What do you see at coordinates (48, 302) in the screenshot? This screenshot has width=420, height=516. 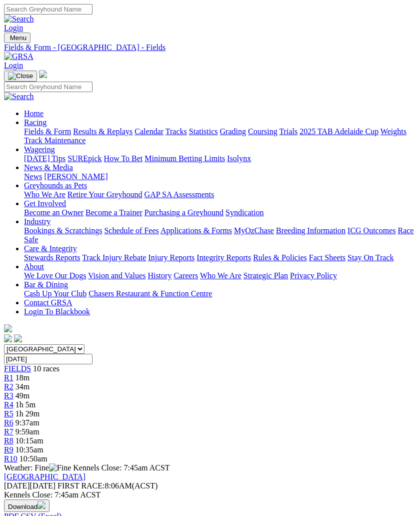 I see `a: Contact GRSA` at bounding box center [48, 302].